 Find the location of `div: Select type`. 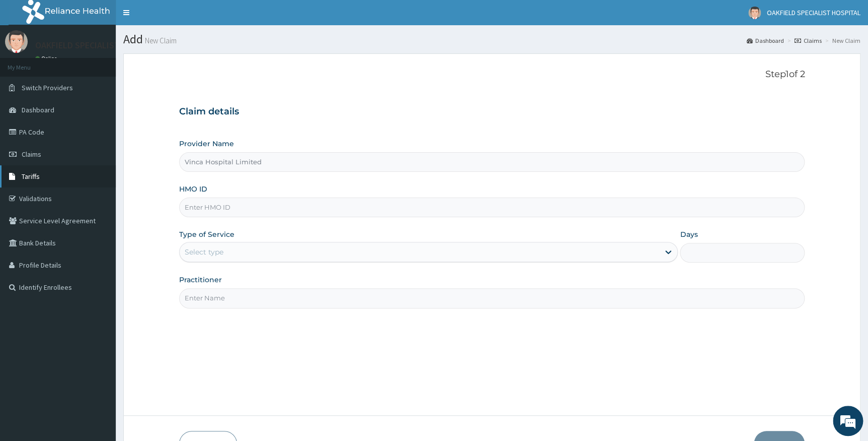

div: Select type is located at coordinates (204, 252).